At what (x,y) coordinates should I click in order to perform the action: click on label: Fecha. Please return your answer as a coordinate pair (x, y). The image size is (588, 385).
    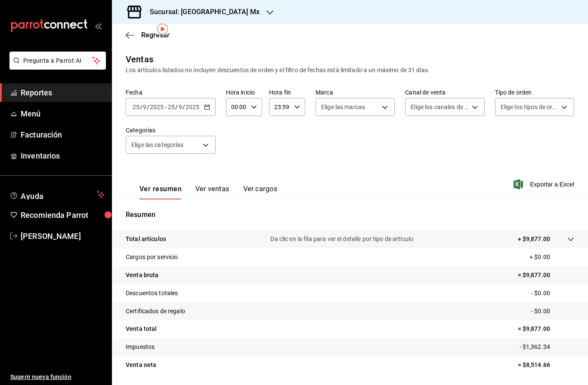
    Looking at the image, I should click on (171, 92).